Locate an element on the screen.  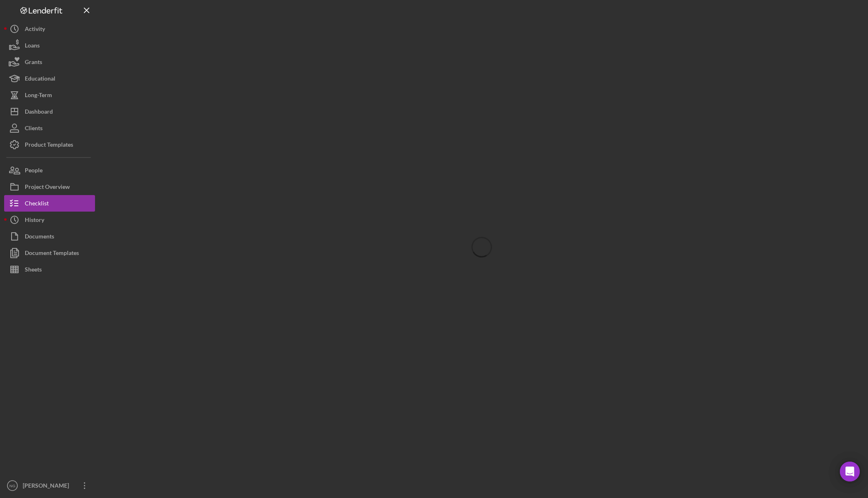
div: Document Templates is located at coordinates (51, 254).